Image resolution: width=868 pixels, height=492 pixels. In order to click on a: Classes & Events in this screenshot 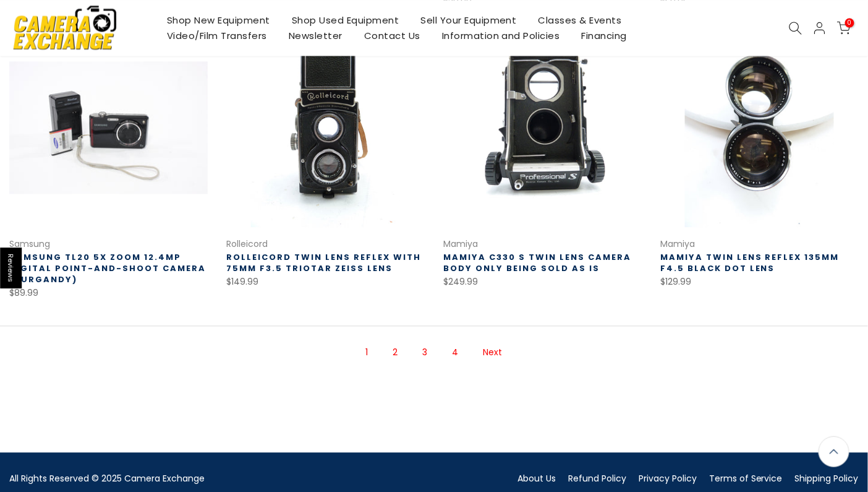, I will do `click(580, 20)`.